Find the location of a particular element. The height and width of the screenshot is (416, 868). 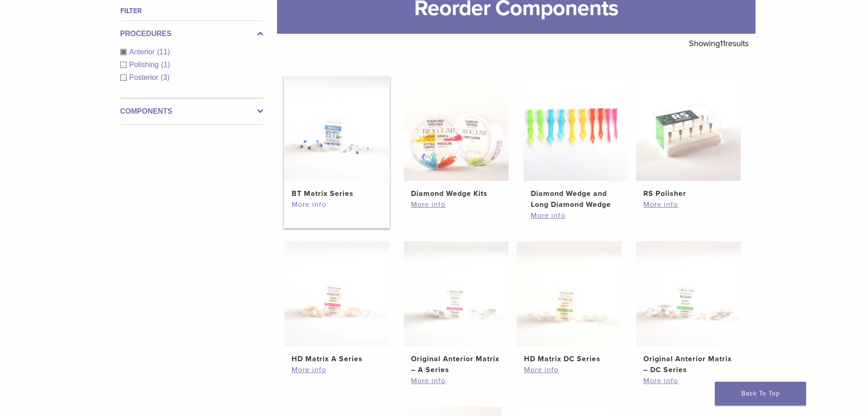

h4: Filter is located at coordinates (192, 11).